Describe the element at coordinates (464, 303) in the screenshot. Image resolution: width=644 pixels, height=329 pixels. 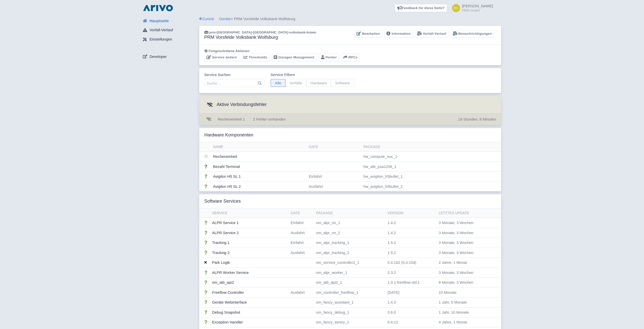
I see `td: 1 Jahr, 5 Monate` at that location.